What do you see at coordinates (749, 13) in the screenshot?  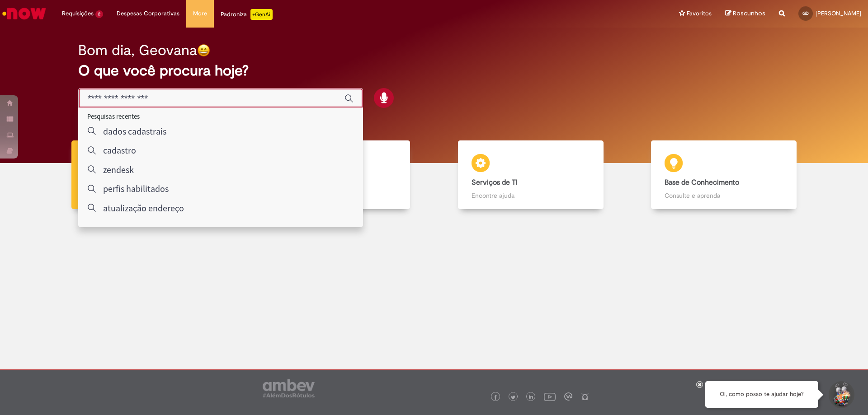 I see `span: Rascunhos` at bounding box center [749, 13].